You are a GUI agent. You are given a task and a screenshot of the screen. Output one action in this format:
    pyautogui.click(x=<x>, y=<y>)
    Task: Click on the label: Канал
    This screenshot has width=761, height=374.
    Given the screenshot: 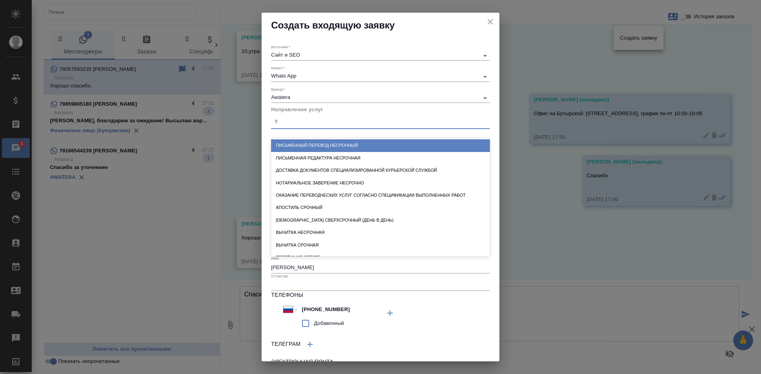 What is the action you would take?
    pyautogui.click(x=278, y=68)
    